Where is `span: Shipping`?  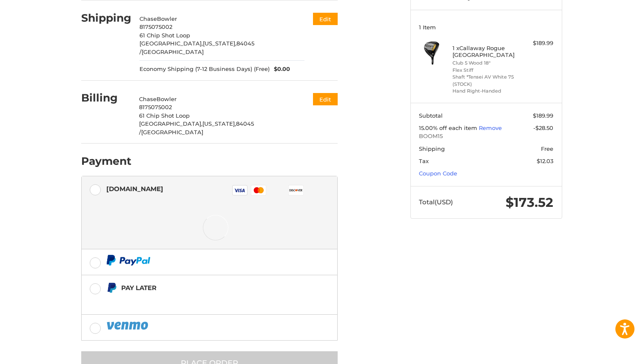 span: Shipping is located at coordinates (432, 149).